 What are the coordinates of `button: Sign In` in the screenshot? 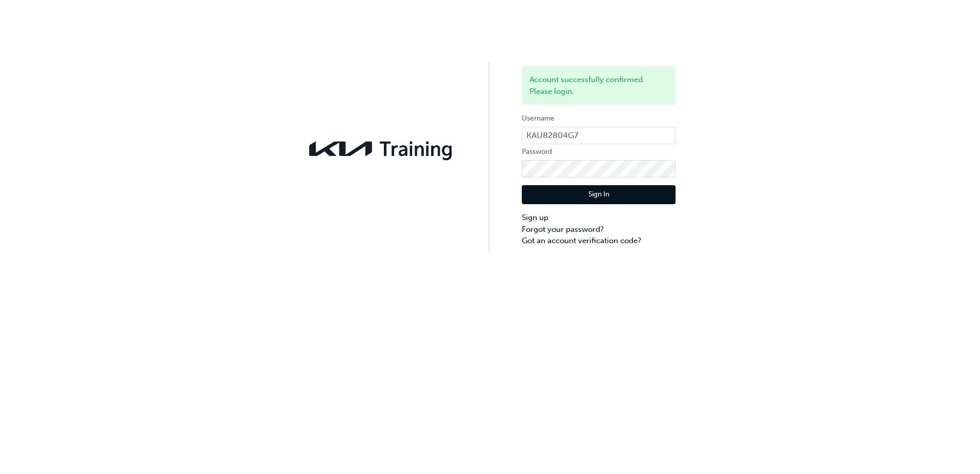 It's located at (599, 195).